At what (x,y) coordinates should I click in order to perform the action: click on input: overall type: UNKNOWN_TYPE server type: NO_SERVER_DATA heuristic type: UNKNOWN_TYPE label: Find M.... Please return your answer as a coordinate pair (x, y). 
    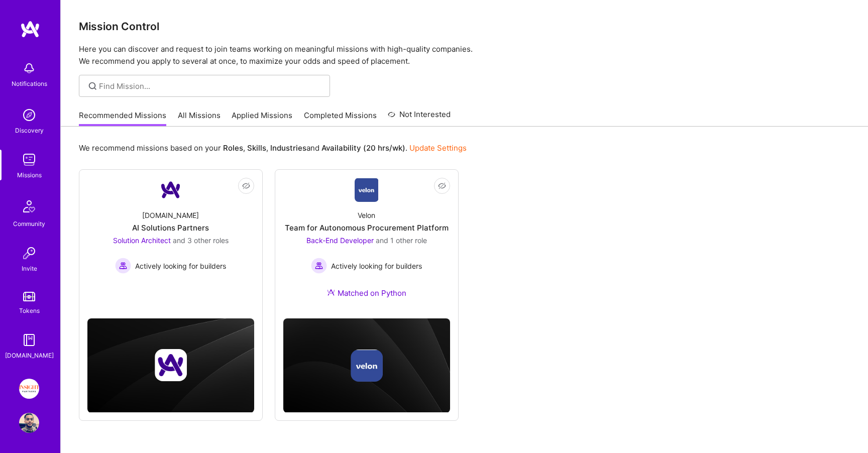
    Looking at the image, I should click on (211, 86).